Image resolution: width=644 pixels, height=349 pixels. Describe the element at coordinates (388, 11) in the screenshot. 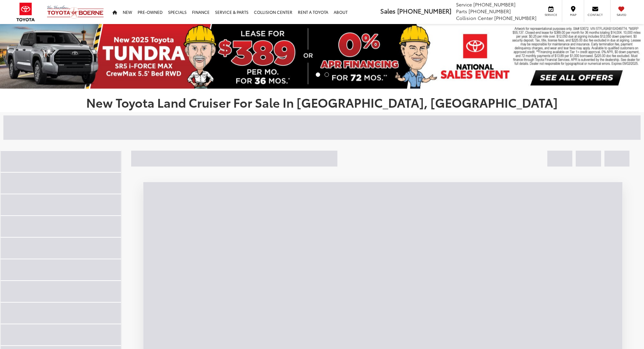

I see `span: Sales` at that location.